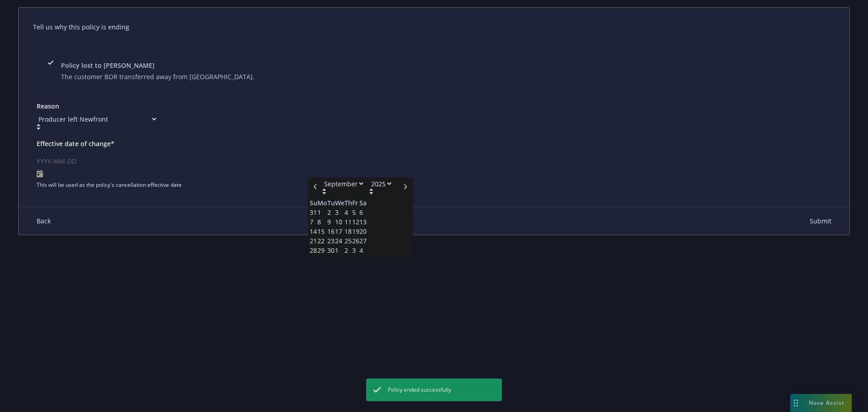 This screenshot has width=868, height=412. Describe the element at coordinates (363, 203) in the screenshot. I see `span: Sa` at that location.